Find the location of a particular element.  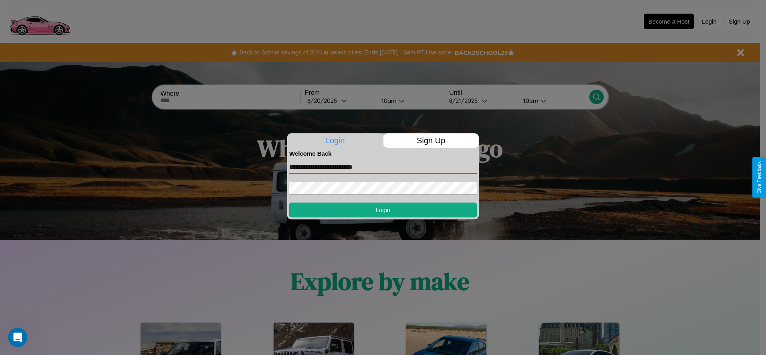

p: Sign Up is located at coordinates (431, 141).